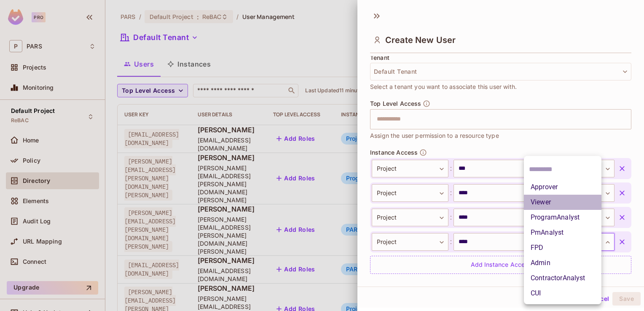 The image size is (644, 311). Describe the element at coordinates (563, 202) in the screenshot. I see `li: Viewer` at that location.